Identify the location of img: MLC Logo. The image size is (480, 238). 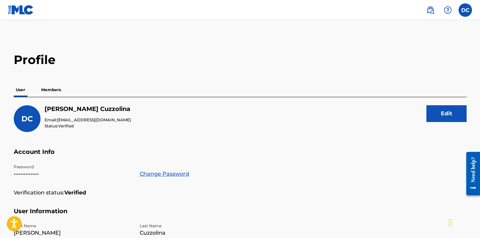
(21, 10).